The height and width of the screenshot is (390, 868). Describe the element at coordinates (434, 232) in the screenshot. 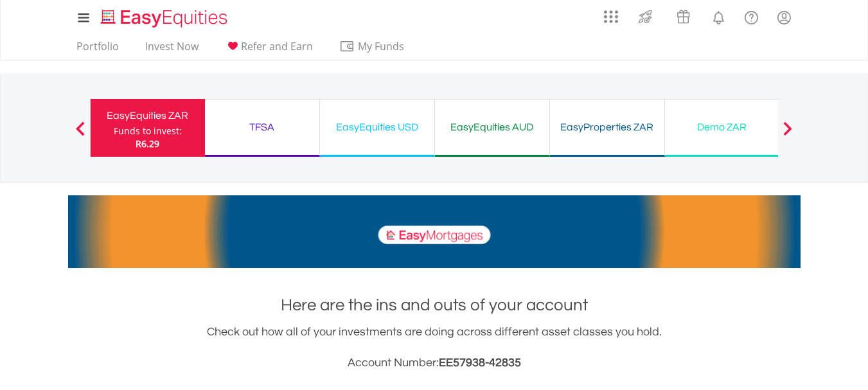

I see `img: EasyMortage Promotion Banner` at that location.